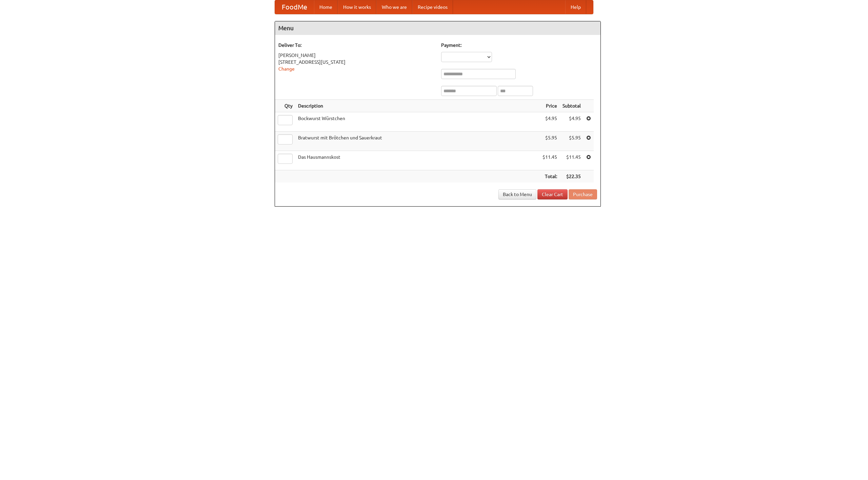  I want to click on td: Bockwurst Würstchen, so click(418, 122).